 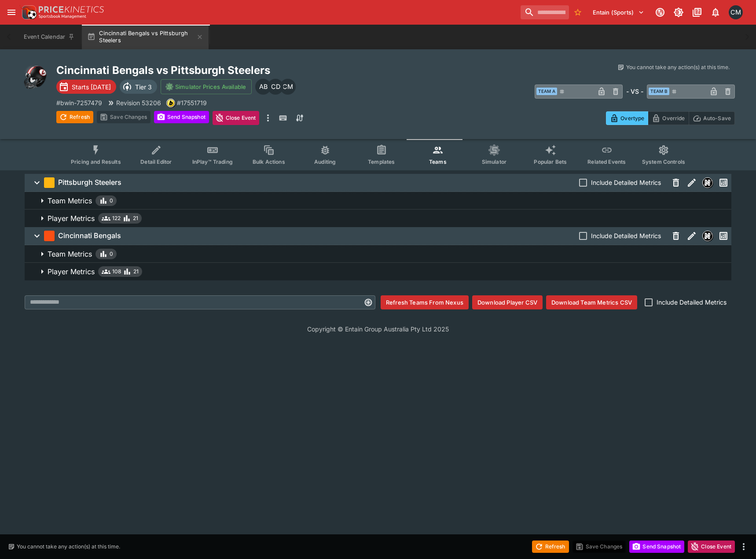 I want to click on span: Auditing, so click(x=325, y=161).